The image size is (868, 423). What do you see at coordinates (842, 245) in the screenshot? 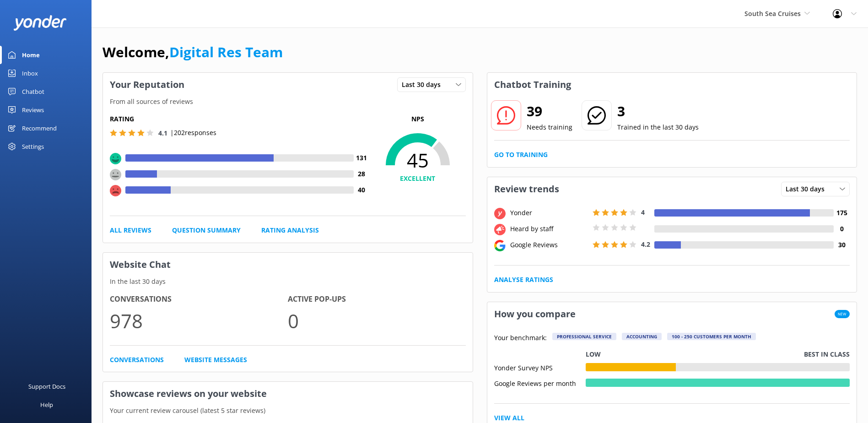
I see `h4: 30` at bounding box center [842, 245].